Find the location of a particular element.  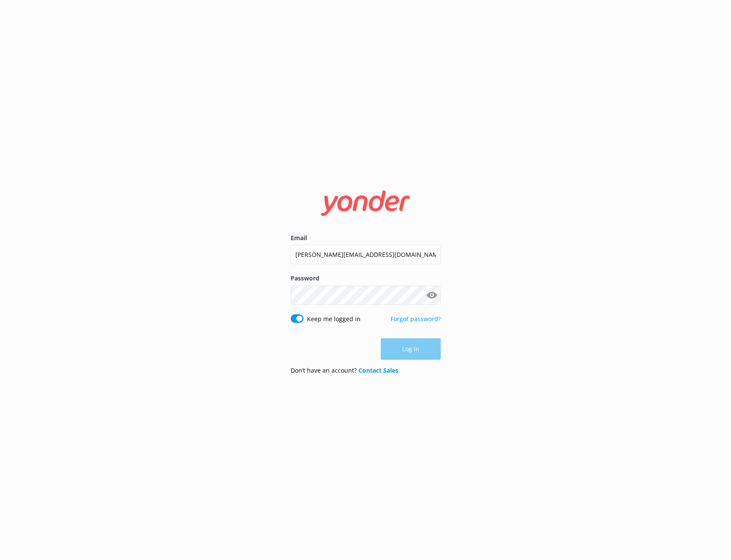

label: Keep me logged in is located at coordinates (333, 319).